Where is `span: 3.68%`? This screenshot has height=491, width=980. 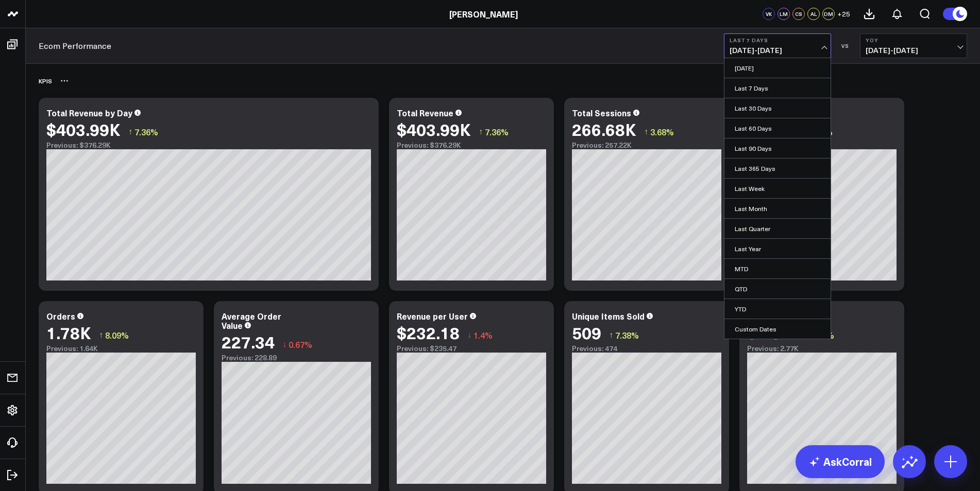 span: 3.68% is located at coordinates (662, 132).